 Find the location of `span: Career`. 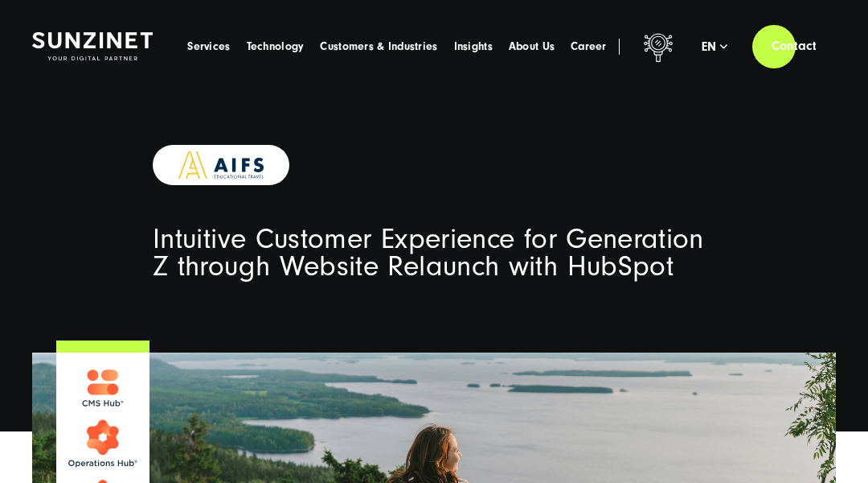

span: Career is located at coordinates (588, 47).